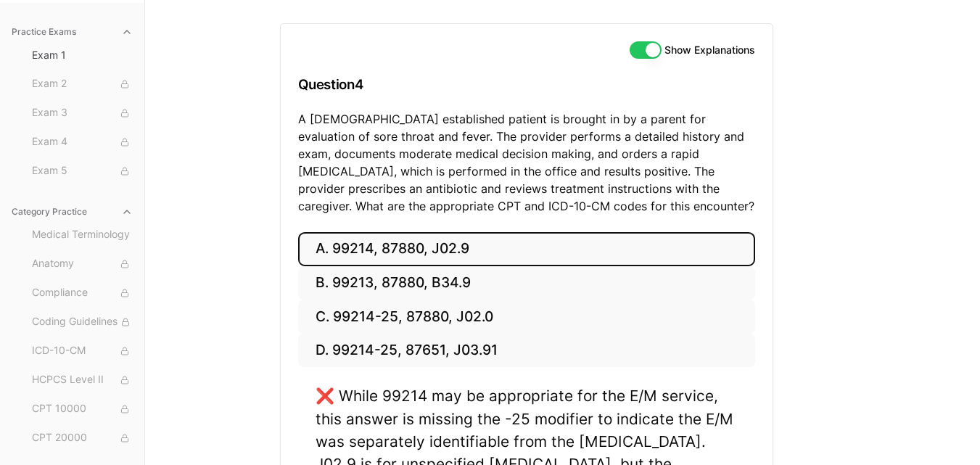 The image size is (980, 465). I want to click on span: Compliance, so click(82, 293).